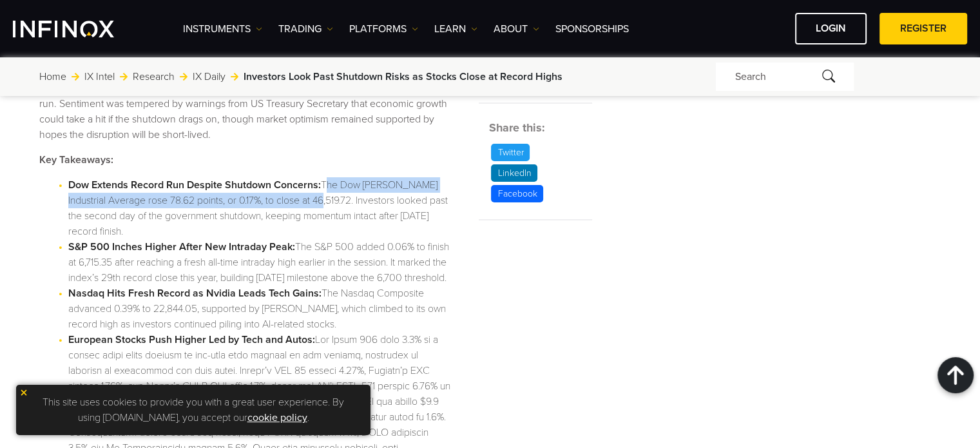 Image resolution: width=980 pixels, height=448 pixels. I want to click on li: The S&P 500 added 0.06% to finish at 6,715.35 after reaching a fresh all-time intraday high earli..., so click(259, 262).